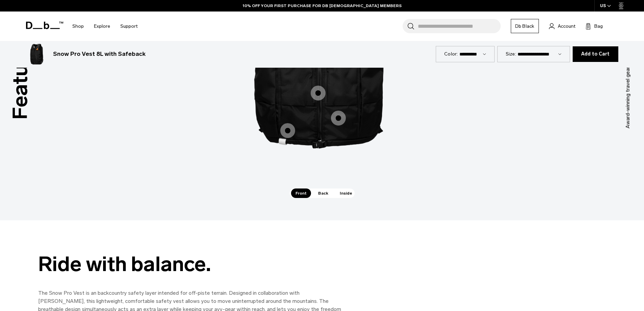 Image resolution: width=644 pixels, height=311 pixels. I want to click on button: Bag, so click(594, 26).